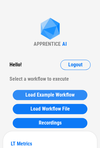 This screenshot has width=100, height=148. I want to click on span: Load Example Workflow, so click(50, 95).